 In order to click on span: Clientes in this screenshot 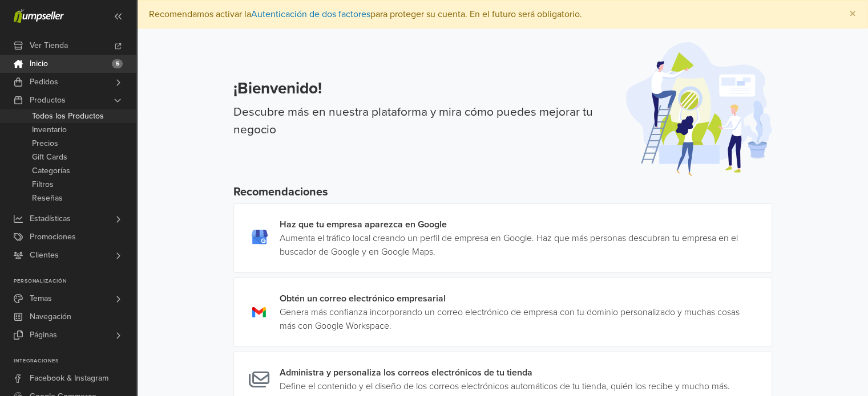, I will do `click(44, 256)`.